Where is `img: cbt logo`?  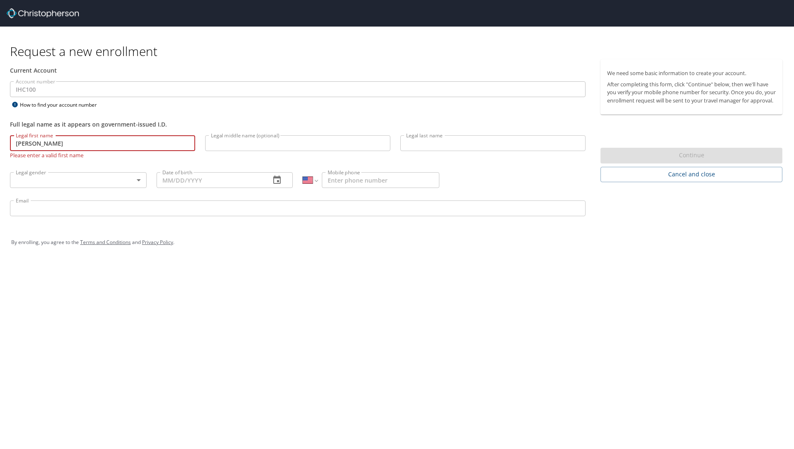
img: cbt logo is located at coordinates (43, 13).